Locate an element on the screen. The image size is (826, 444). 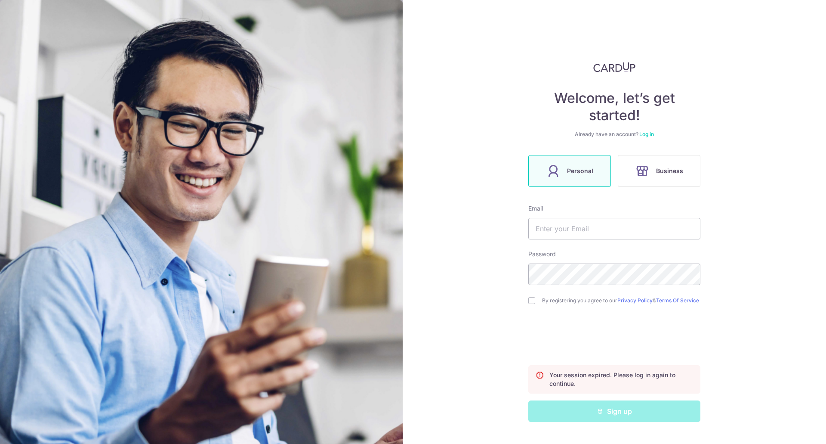
h4: Welcome, let’s get started! is located at coordinates (615, 107).